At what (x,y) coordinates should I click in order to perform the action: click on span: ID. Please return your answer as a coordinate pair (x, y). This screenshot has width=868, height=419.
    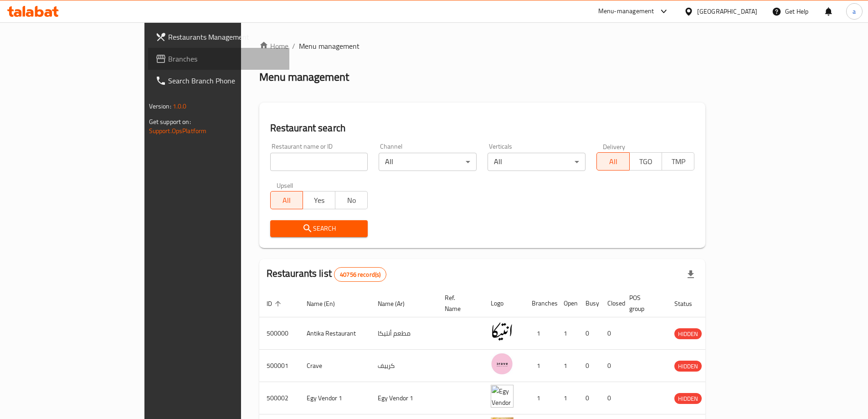
    Looking at the image, I should click on (276, 304).